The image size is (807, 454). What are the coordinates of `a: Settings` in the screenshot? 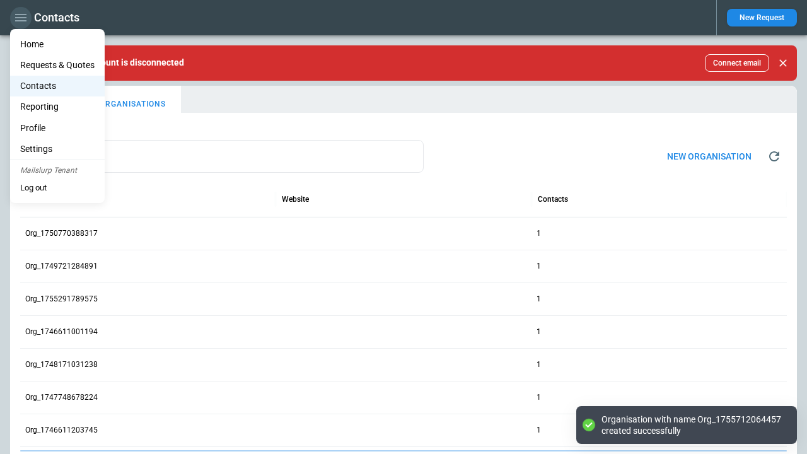 It's located at (57, 149).